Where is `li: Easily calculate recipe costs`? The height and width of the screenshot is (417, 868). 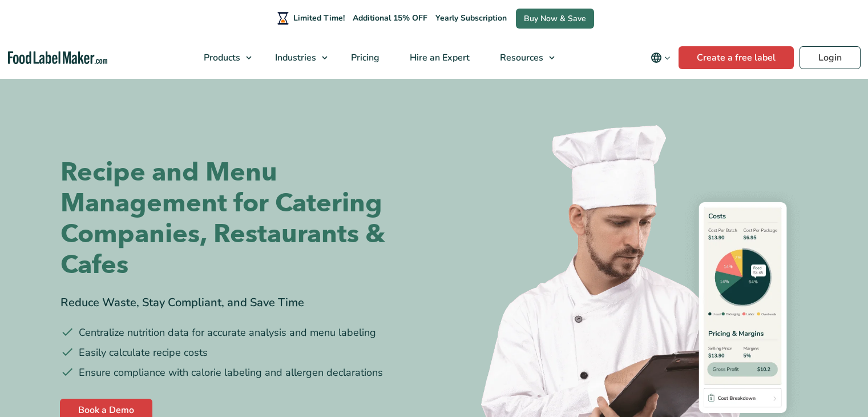 li: Easily calculate recipe costs is located at coordinates (243, 352).